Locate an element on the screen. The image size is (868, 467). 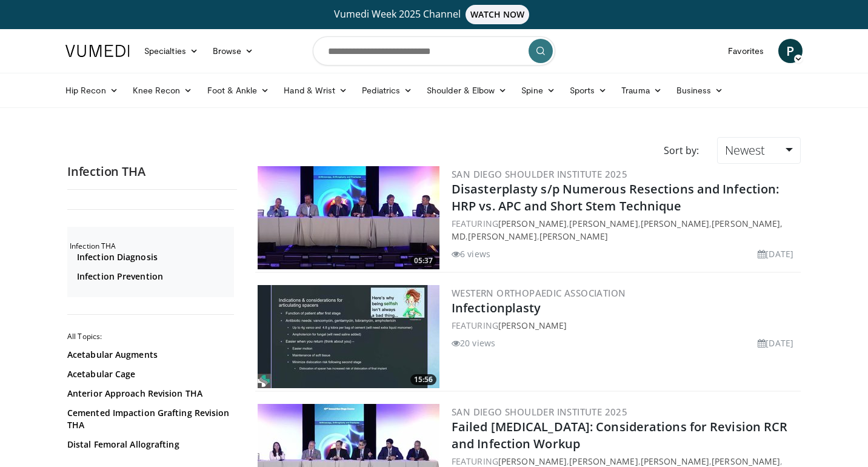
a: Western Orthopaedic Association is located at coordinates (538, 293).